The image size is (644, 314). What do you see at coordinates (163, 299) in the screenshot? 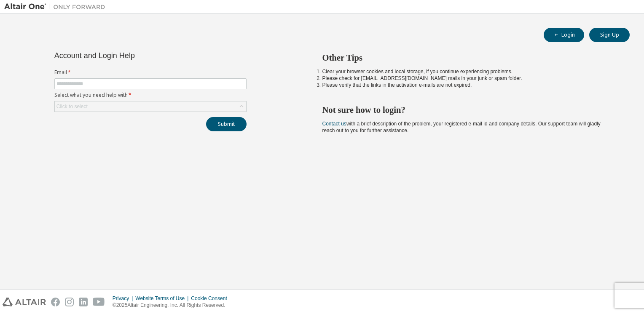
I see `div: Website Terms of Use` at bounding box center [163, 299].